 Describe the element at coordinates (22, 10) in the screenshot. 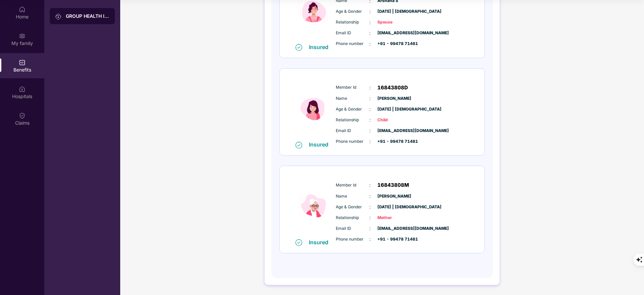

I see `img: svg+xml;base64,PHN2ZyBpZD0iSG9tZSIgeG1sbnM9Imh0dHA6Ly93d3cudzMub3JnLzIwMDAvc3ZnIiB3aWR0aD0iMjAiIG...` at that location.